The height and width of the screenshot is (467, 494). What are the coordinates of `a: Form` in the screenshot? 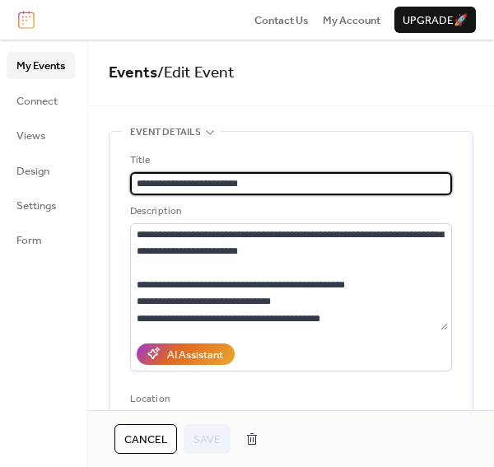 It's located at (40, 240).